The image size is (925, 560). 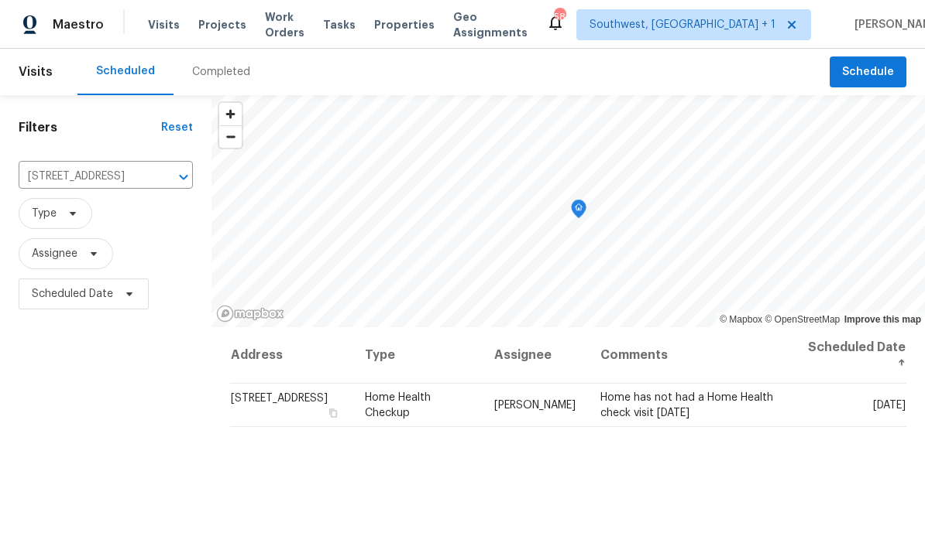 What do you see at coordinates (230, 136) in the screenshot?
I see `button: Zoom out` at bounding box center [230, 136].